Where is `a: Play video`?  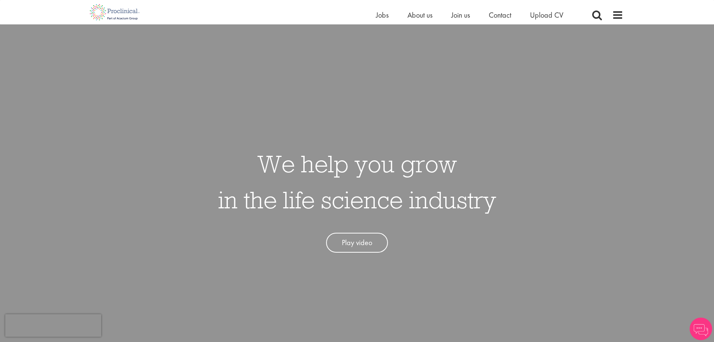 a: Play video is located at coordinates (357, 242).